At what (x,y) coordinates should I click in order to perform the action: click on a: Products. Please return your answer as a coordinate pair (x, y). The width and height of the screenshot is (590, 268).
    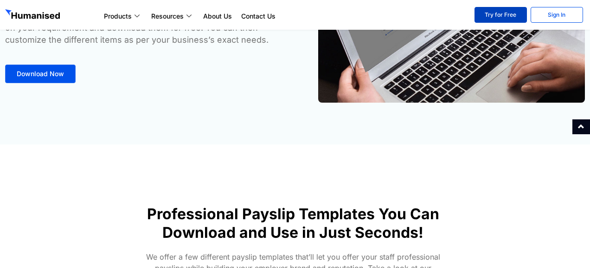
    Looking at the image, I should click on (123, 16).